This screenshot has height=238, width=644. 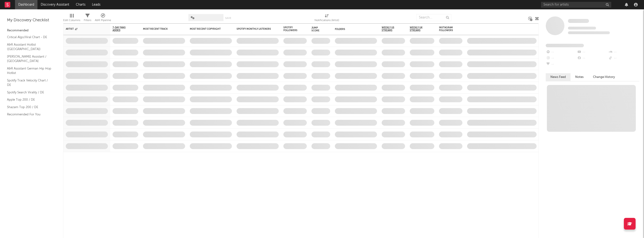 What do you see at coordinates (29, 70) in the screenshot?
I see `a: A&R Assistant German Hip Hop Hotlist` at bounding box center [29, 70].